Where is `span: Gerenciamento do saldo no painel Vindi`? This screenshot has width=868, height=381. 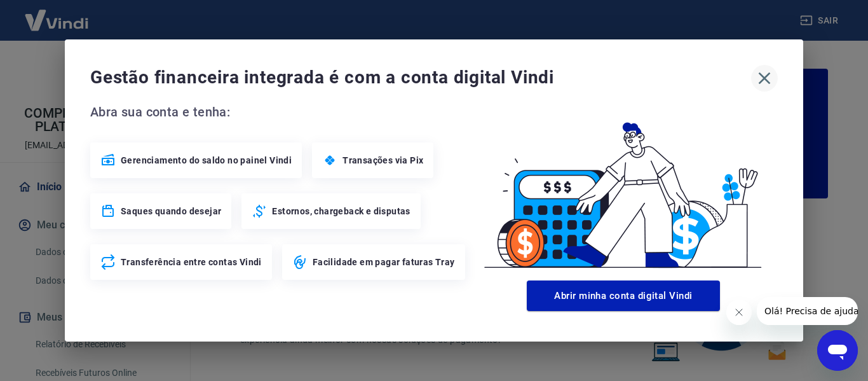
span: Gerenciamento do saldo no painel Vindi is located at coordinates (206, 160).